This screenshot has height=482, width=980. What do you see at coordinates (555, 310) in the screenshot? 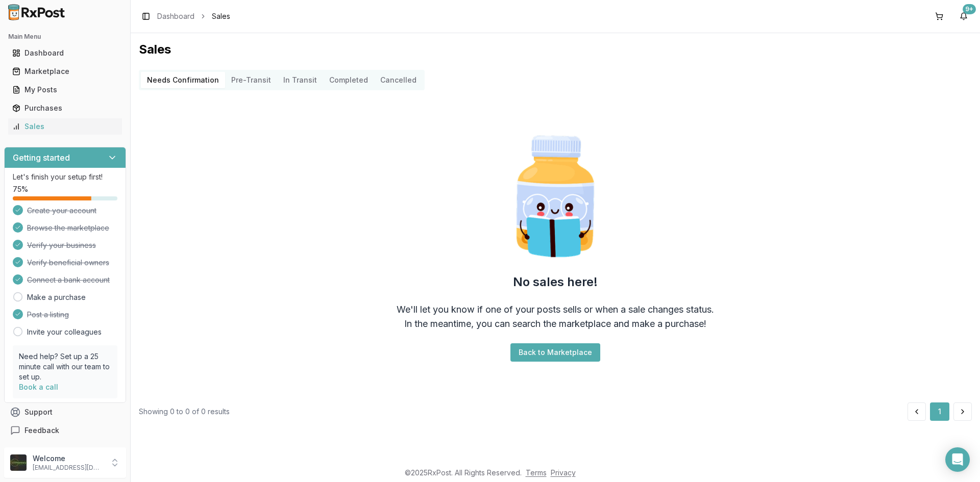
I see `div: We'll let you know if one of your posts sells or when a sale changes status.` at bounding box center [555, 310].